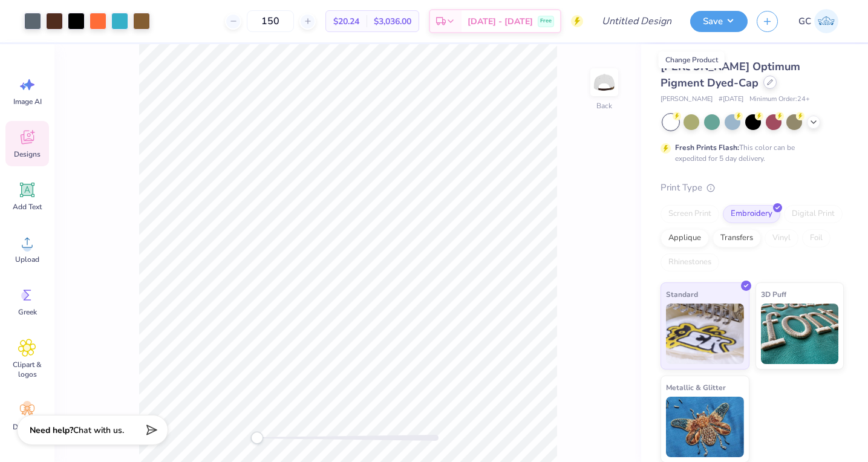 The image size is (868, 462). What do you see at coordinates (826, 21) in the screenshot?
I see `img: Gracyn Cantrell` at bounding box center [826, 21].